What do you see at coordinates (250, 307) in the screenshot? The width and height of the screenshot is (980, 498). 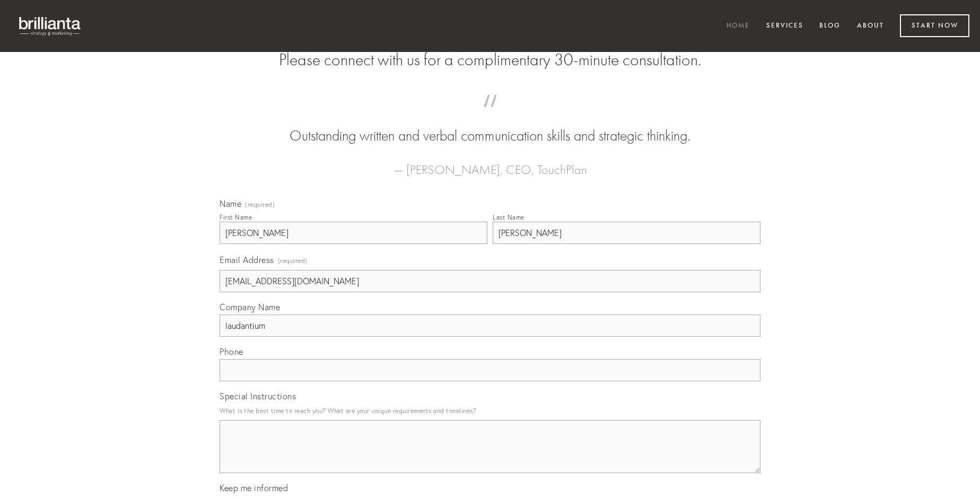 I see `span: Company Name` at bounding box center [250, 307].